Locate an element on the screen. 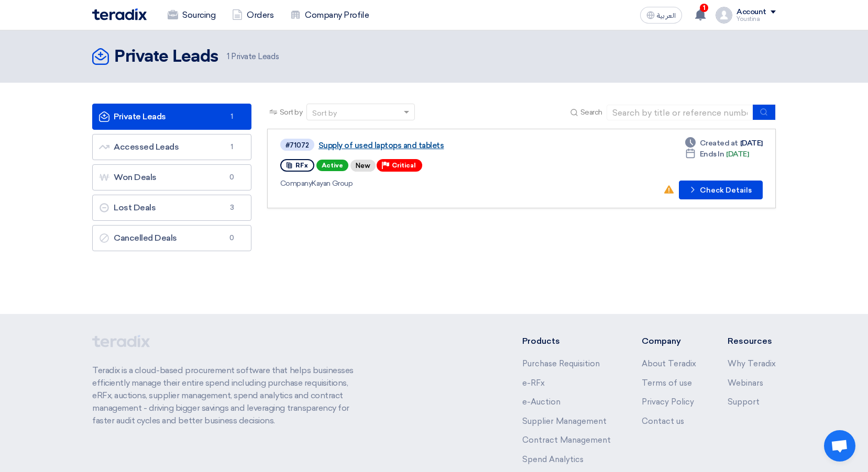 Image resolution: width=868 pixels, height=472 pixels. button: Check Details is located at coordinates (721, 190).